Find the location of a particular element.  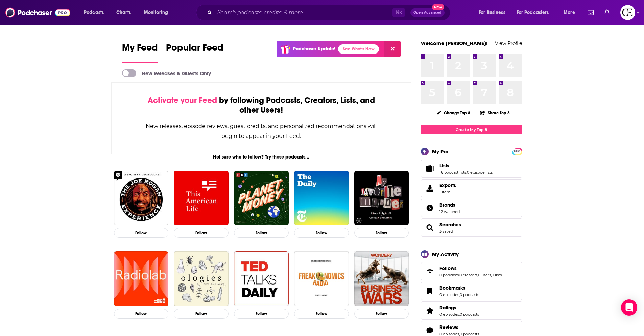

span: Reviews is located at coordinates (449, 327).